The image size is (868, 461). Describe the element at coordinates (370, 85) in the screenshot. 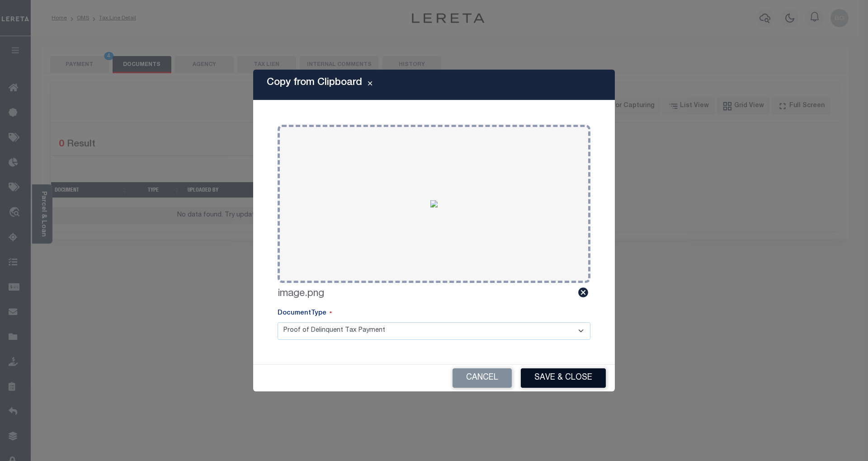

I see `button: Close` at that location.